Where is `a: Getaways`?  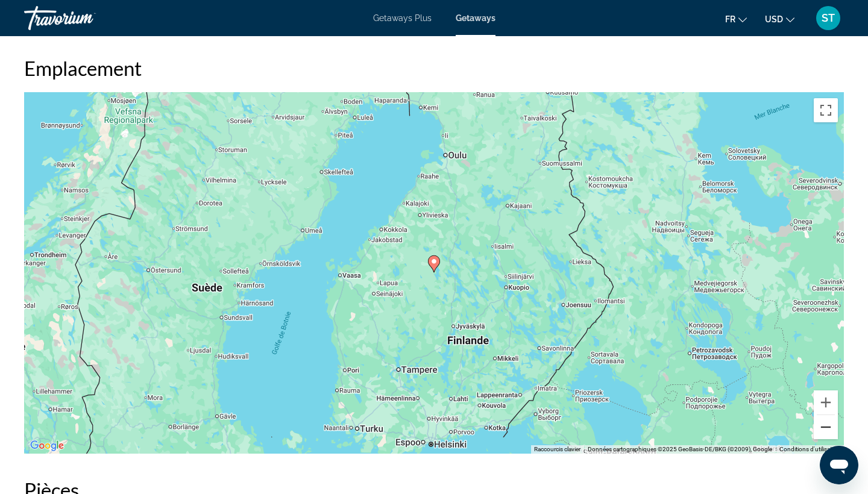
a: Getaways is located at coordinates (476, 18).